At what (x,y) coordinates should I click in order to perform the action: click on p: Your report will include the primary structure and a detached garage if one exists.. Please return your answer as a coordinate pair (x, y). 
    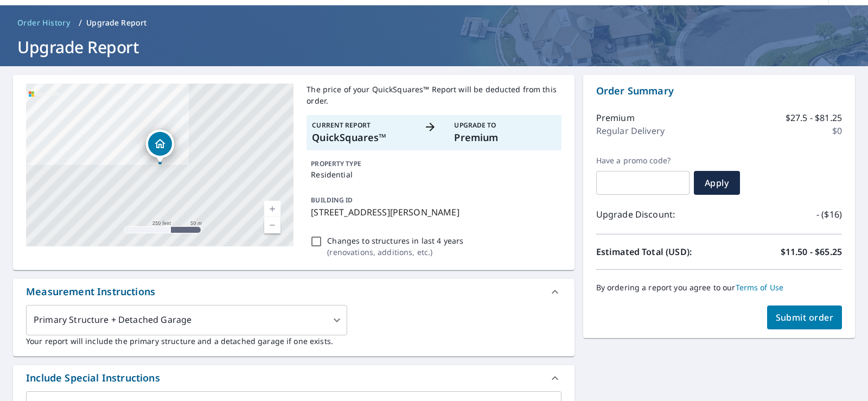
    Looking at the image, I should click on (293, 341).